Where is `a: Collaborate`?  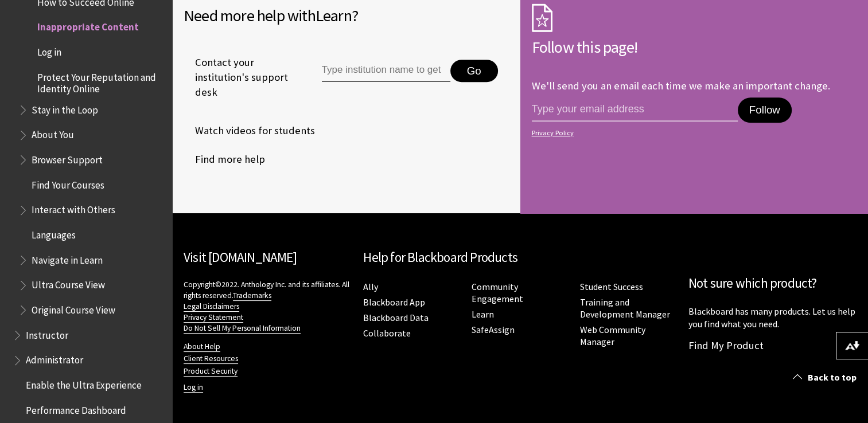
a: Collaborate is located at coordinates (387, 333).